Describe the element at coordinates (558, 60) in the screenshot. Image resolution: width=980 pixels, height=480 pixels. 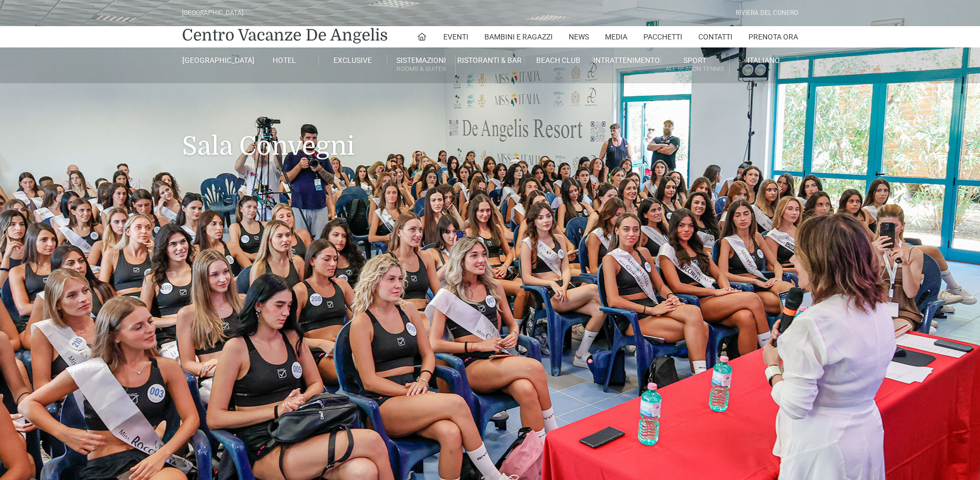
I see `a: Beach Club` at that location.